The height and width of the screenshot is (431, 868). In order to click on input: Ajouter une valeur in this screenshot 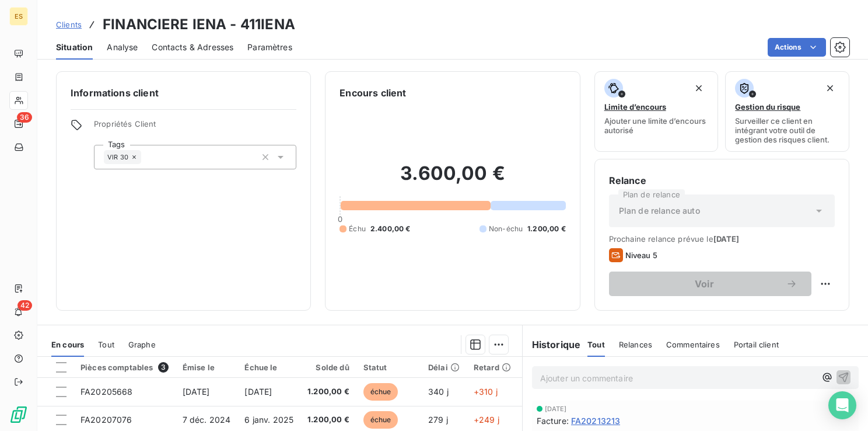, I will do `click(146, 157)`.